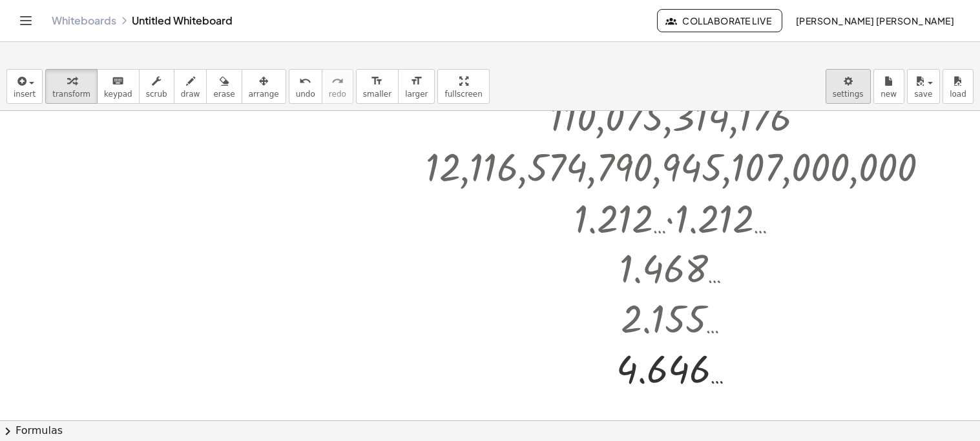 The image size is (980, 441). I want to click on i: keyboard, so click(118, 81).